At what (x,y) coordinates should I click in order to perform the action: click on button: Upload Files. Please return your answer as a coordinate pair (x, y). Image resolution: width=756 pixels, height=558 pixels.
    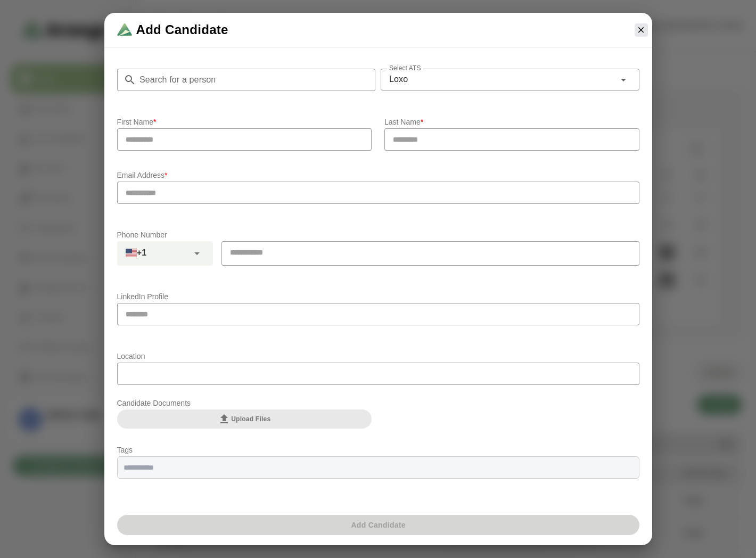
    Looking at the image, I should click on (244, 419).